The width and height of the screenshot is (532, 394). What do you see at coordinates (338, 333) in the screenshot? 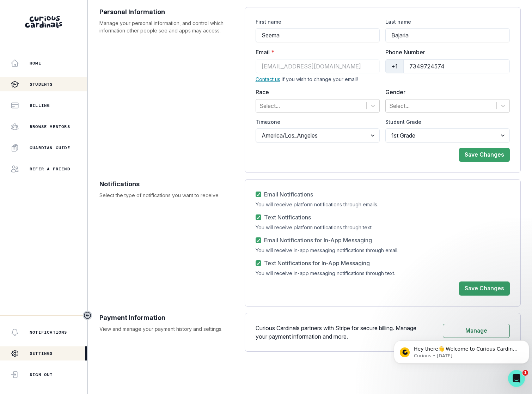
I see `p: Curious Cardinals partners with Stripe for secure billing. Manage your payment information and more.` at bounding box center [338, 333].